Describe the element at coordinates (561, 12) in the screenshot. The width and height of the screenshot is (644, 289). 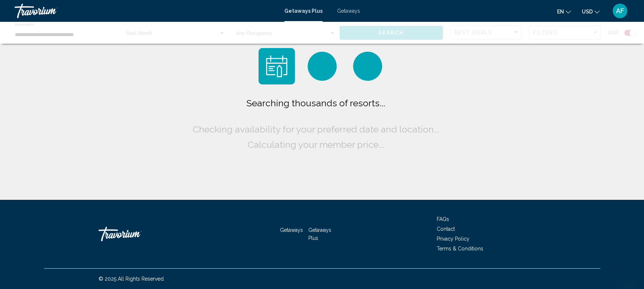
I see `span: en` at that location.